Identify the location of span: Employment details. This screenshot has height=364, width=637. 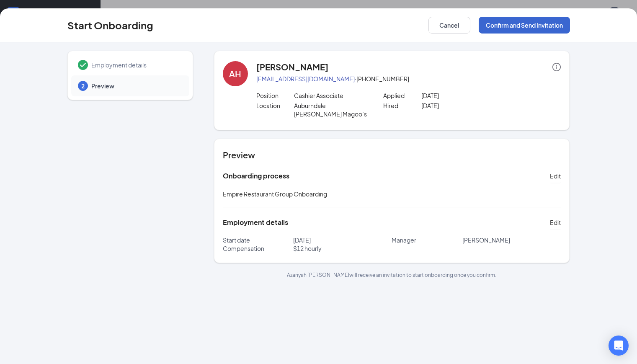
(136, 65).